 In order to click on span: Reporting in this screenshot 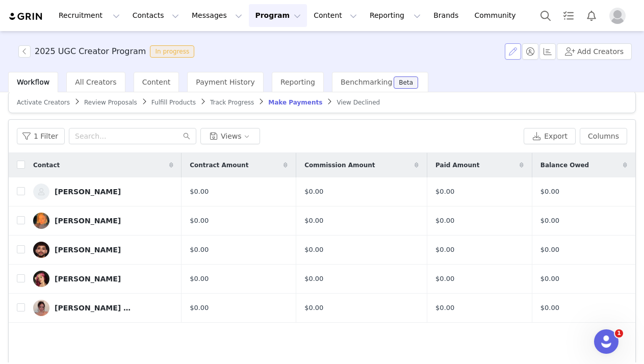, I will do `click(298, 82)`.